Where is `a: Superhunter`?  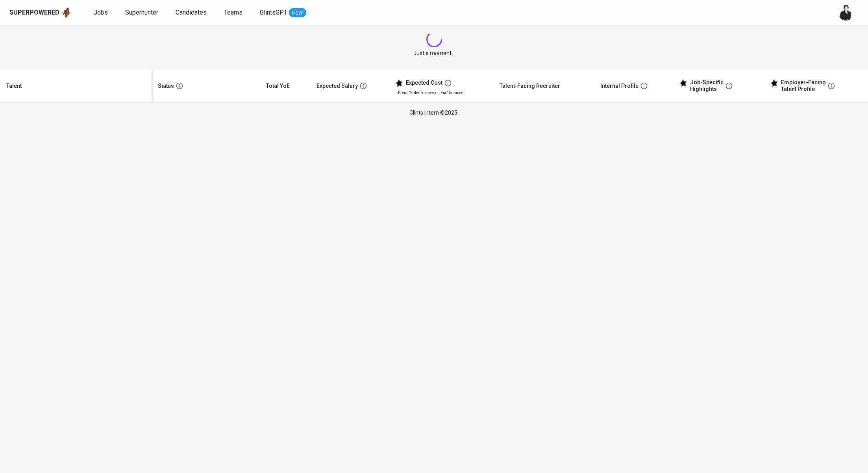
a: Superhunter is located at coordinates (142, 13).